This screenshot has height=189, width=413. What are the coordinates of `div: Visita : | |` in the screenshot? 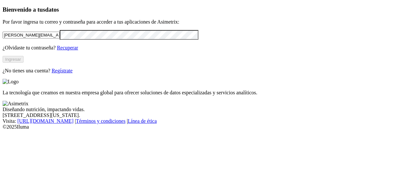 It's located at (206, 121).